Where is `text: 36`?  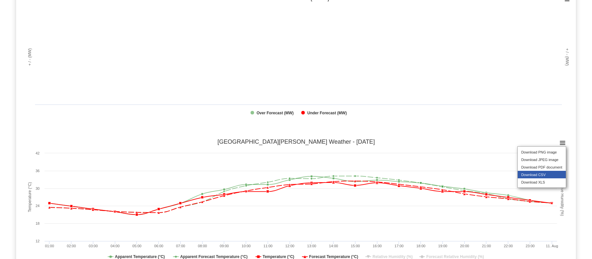 text: 36 is located at coordinates (38, 171).